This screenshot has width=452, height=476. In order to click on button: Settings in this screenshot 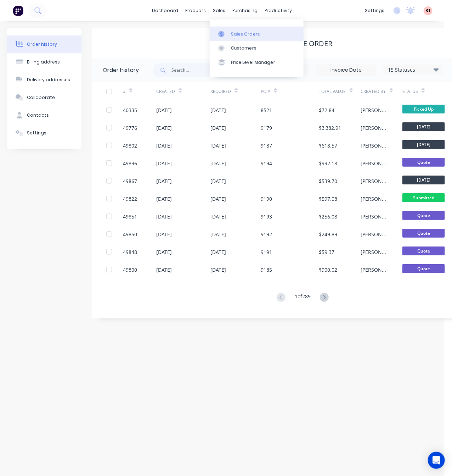, I will do `click(44, 133)`.